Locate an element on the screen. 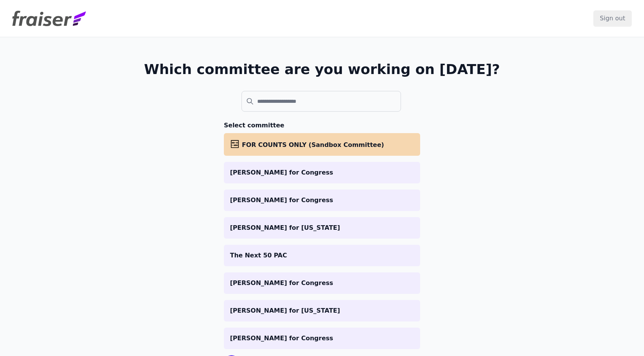 This screenshot has height=356, width=644. img: Fraiser Logo is located at coordinates (49, 19).